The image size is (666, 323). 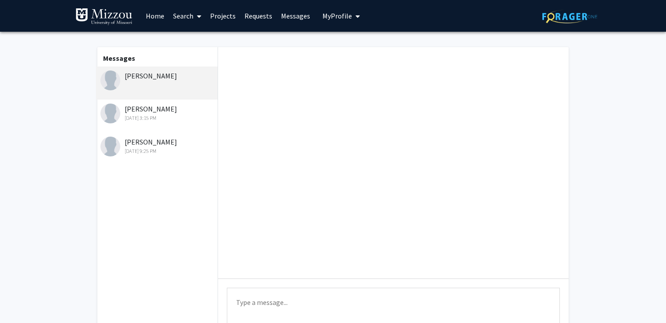 I want to click on img: Katherine McCorkle, so click(x=110, y=80).